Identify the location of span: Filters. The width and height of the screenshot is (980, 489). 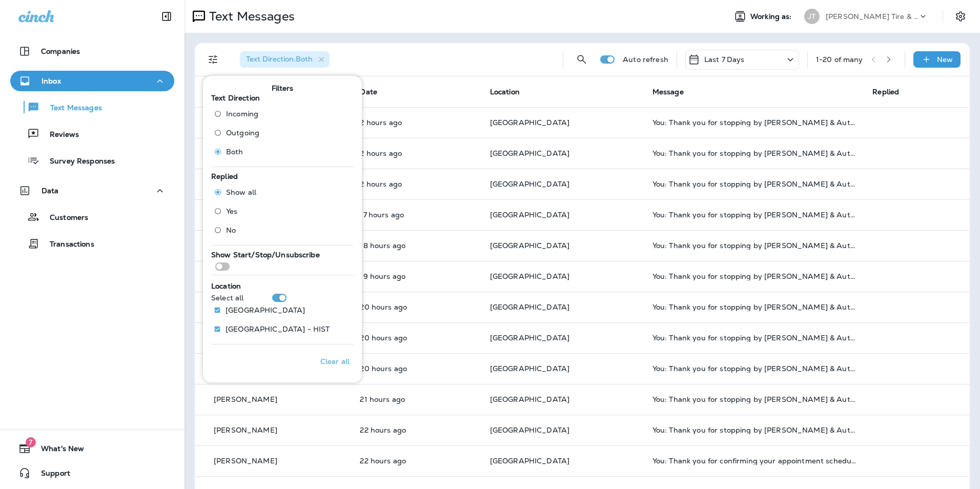
(282, 88).